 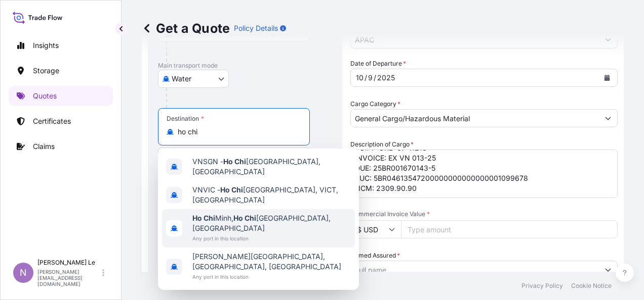 What do you see at coordinates (256, 28) in the screenshot?
I see `p: Policy Details` at bounding box center [256, 28].